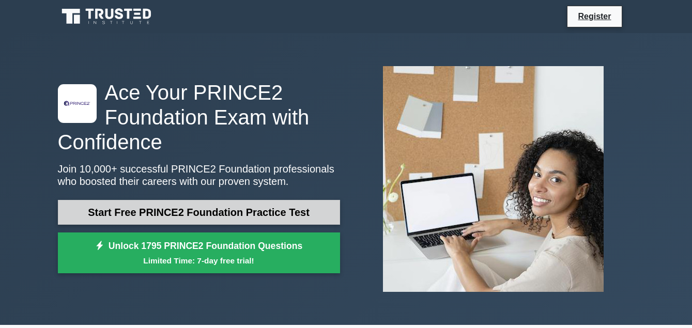  Describe the element at coordinates (594, 16) in the screenshot. I see `a: Register` at that location.